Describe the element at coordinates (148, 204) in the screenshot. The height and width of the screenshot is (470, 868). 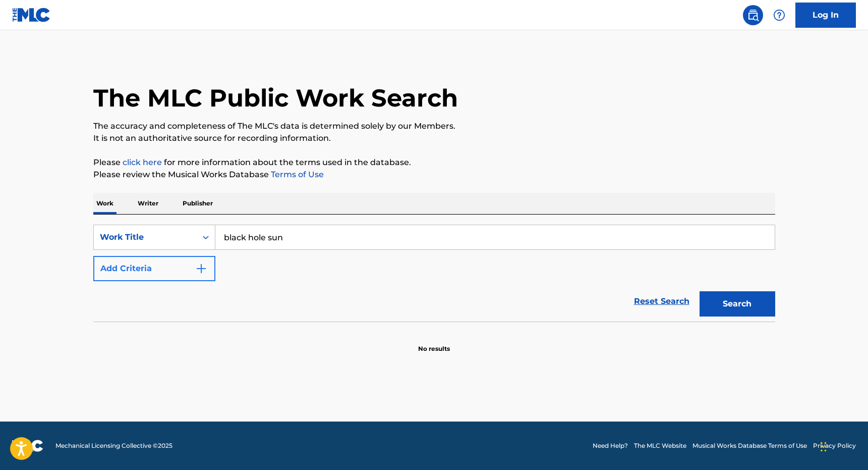
I see `p: Writer` at that location.